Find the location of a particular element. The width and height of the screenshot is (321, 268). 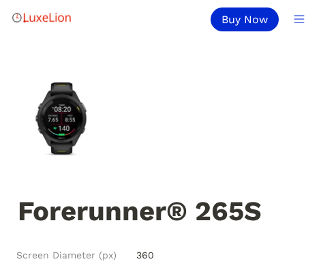

div: Buy Now is located at coordinates (245, 19).